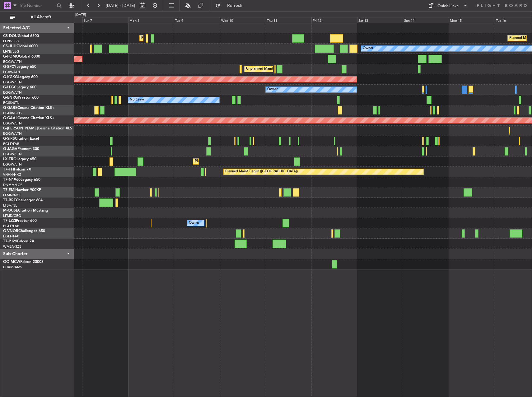 This screenshot has width=532, height=397. Describe the element at coordinates (448, 5) in the screenshot. I see `button: Quick Links` at that location.